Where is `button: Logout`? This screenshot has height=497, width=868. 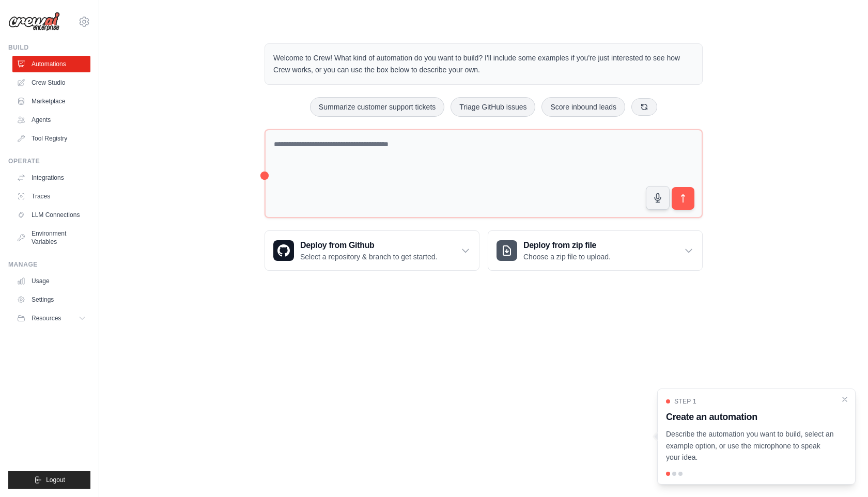 button: Logout is located at coordinates (49, 480).